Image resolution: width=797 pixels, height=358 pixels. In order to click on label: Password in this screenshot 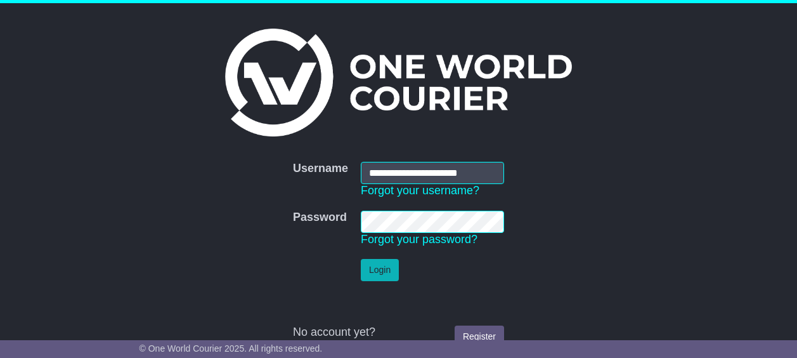, I will do `click(320, 218)`.